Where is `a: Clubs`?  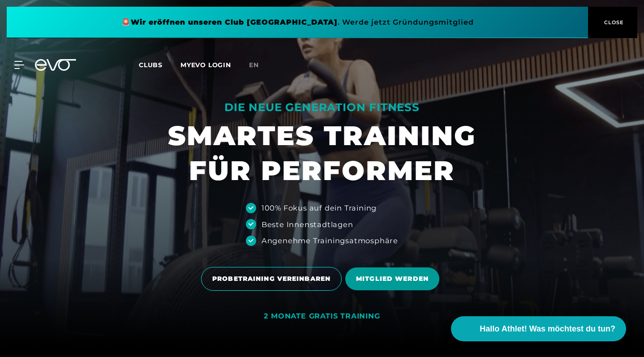
a: Clubs is located at coordinates (159, 65).